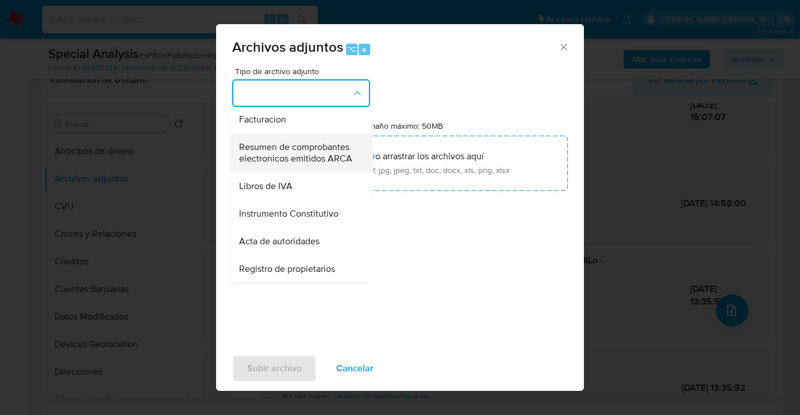 This screenshot has width=800, height=415. What do you see at coordinates (287, 47) in the screenshot?
I see `span: Archivos adjuntos` at bounding box center [287, 47].